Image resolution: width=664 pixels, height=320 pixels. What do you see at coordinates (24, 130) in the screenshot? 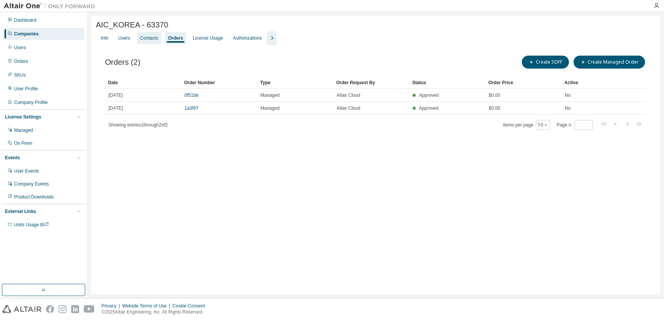
I see `div: Managed` at bounding box center [24, 130].